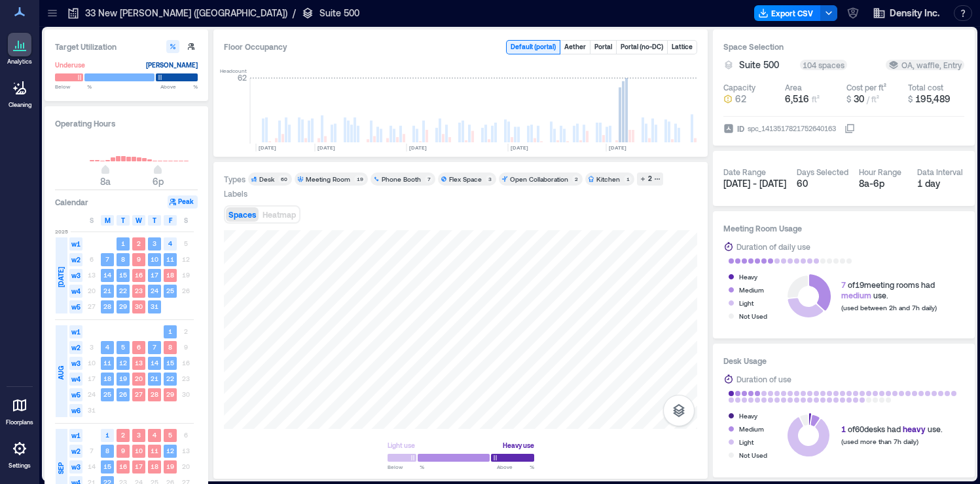 The width and height of the screenshot is (980, 484). What do you see at coordinates (873, 99) in the screenshot?
I see `span: / ft²` at bounding box center [873, 99].